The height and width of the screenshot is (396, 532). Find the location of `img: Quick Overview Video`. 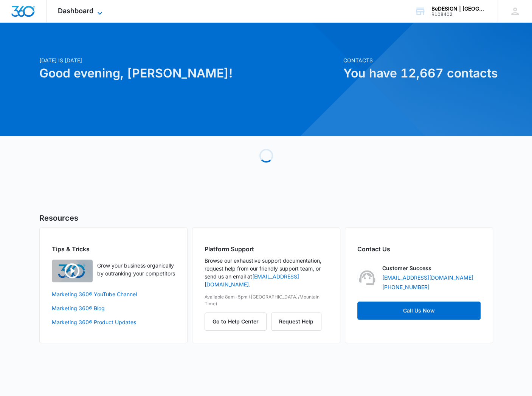

img: Quick Overview Video is located at coordinates (72, 271).